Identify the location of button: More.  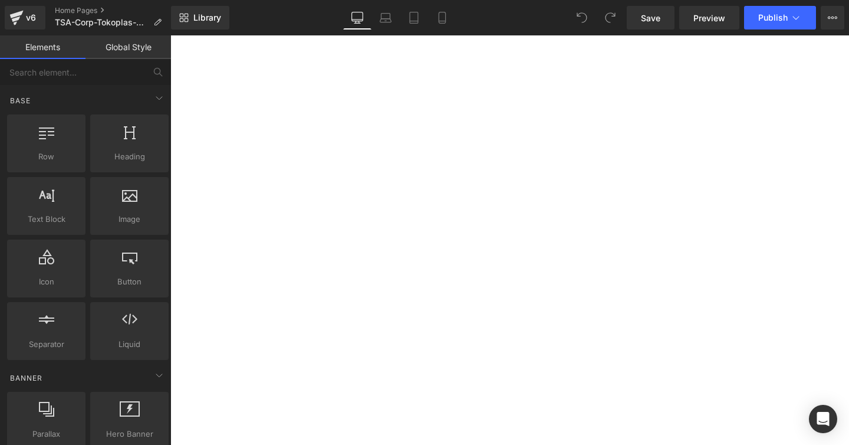
(832, 18).